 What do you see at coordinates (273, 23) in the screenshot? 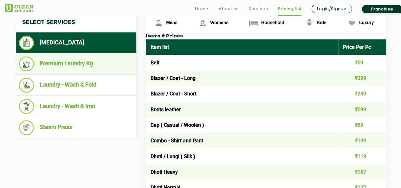
I see `span: Household` at bounding box center [273, 23].